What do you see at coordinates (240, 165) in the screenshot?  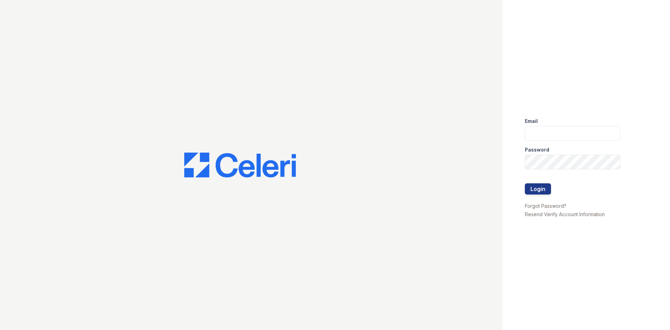 I see `img: CE_Logo_Blue-a8612792a0a2168367f1c8372b55b34899dd931a85d93a1a3d3e32e68fde9ad4.png` at bounding box center [240, 165].